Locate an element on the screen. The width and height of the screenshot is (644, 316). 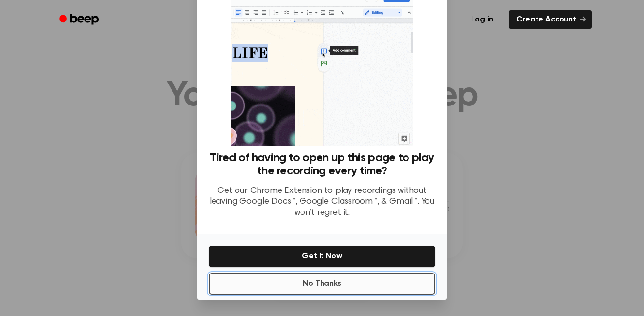
button: Get It Now is located at coordinates (322, 256).